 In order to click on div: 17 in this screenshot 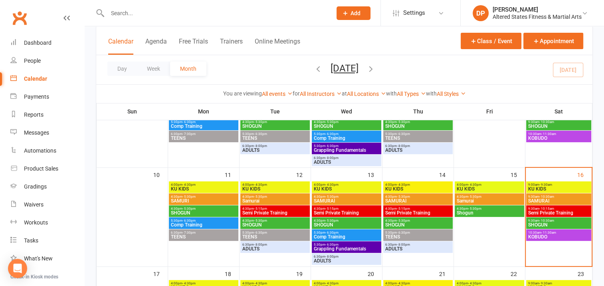, I will do `click(160, 273)`.